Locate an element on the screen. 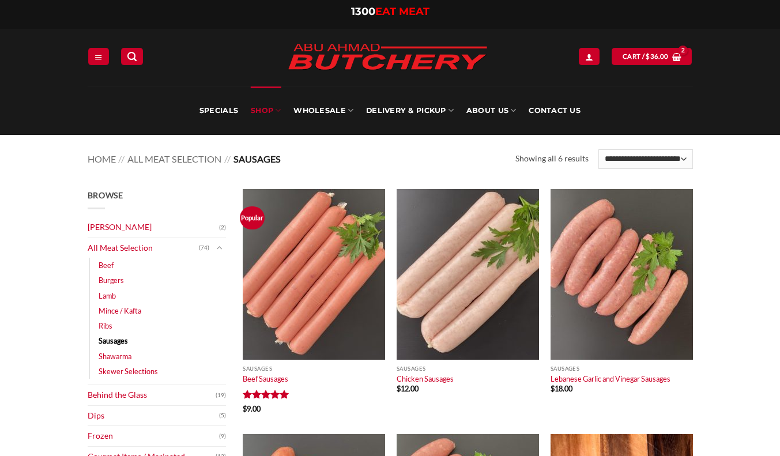 This screenshot has height=456, width=780. button: Toggle is located at coordinates (219, 248).